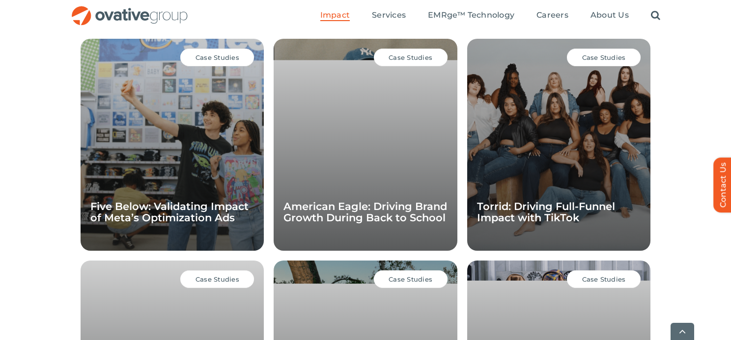 The image size is (731, 340). I want to click on a: Torrid: Driving Full-Funnel Impact with TikTok, so click(545, 212).